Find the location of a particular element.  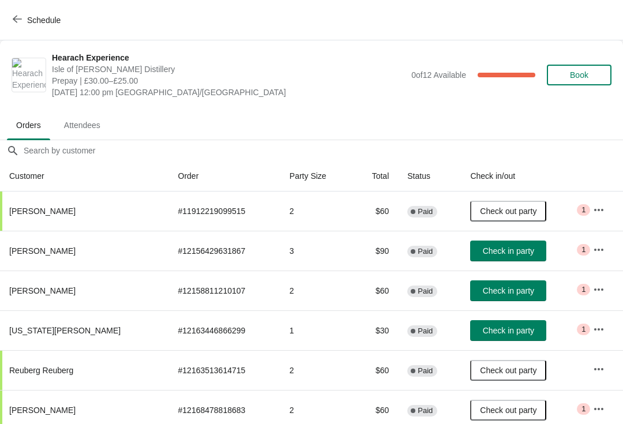

th: Order is located at coordinates (224, 176).